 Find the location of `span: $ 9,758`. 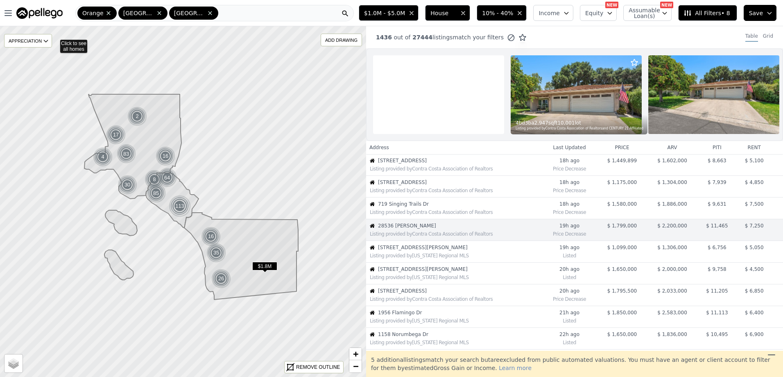

span: $ 9,758 is located at coordinates (717, 269).